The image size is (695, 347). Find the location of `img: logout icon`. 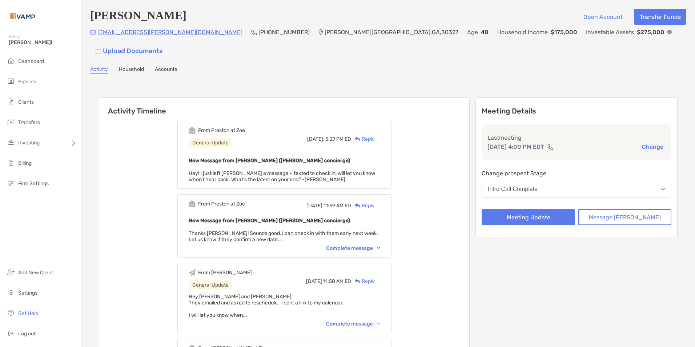

img: logout icon is located at coordinates (11, 333).